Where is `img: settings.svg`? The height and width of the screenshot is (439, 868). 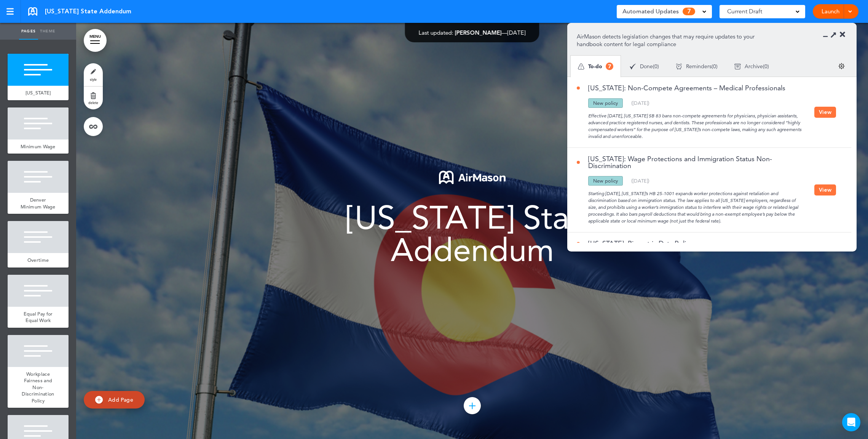 img: settings.svg is located at coordinates (841, 66).